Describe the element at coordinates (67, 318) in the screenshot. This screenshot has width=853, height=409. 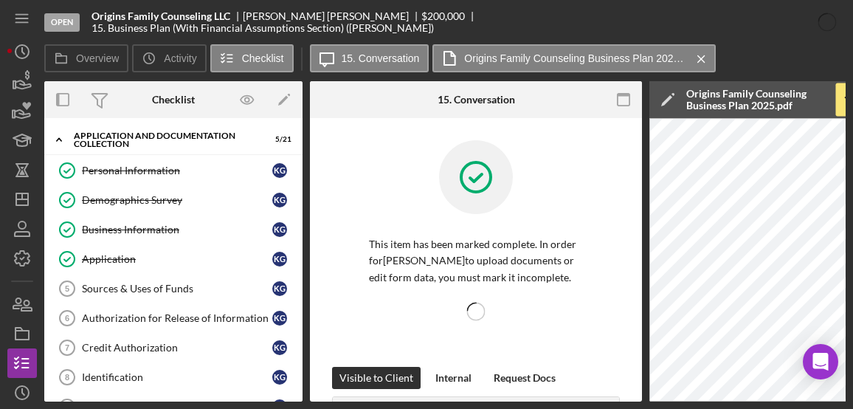
I see `tspan: 6` at that location.